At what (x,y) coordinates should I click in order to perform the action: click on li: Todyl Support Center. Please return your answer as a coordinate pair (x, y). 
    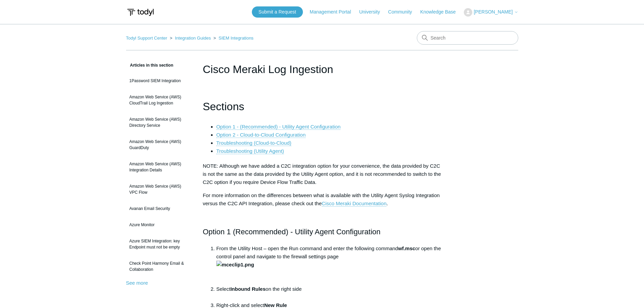
    Looking at the image, I should click on (147, 38).